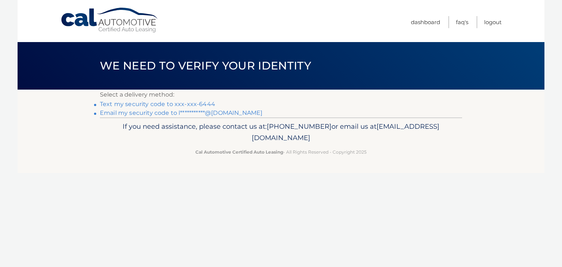 The height and width of the screenshot is (267, 562). What do you see at coordinates (281, 152) in the screenshot?
I see `p: - All Rights Reserved - Copyright 2025` at bounding box center [281, 152].